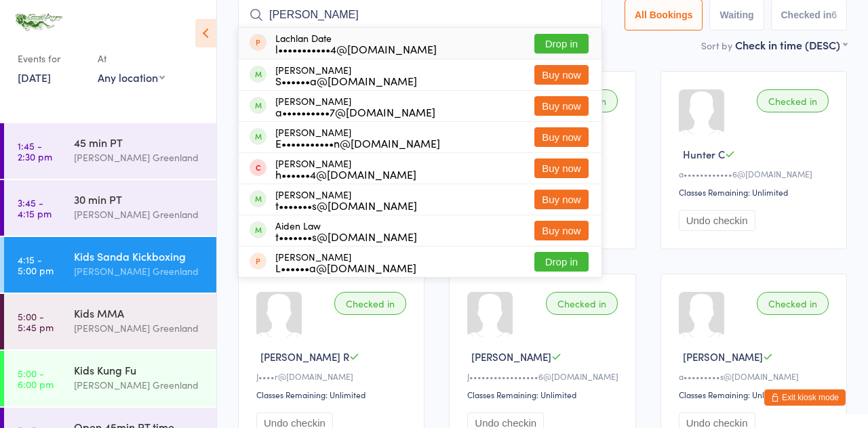 The image size is (868, 428). Describe the element at coordinates (704, 154) in the screenshot. I see `span: Hunter C` at that location.